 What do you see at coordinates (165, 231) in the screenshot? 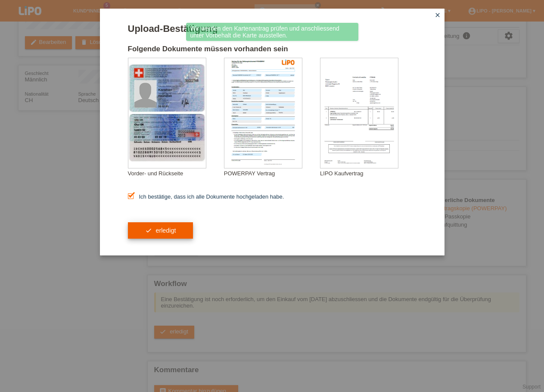
I see `span: erledigt` at bounding box center [165, 231].